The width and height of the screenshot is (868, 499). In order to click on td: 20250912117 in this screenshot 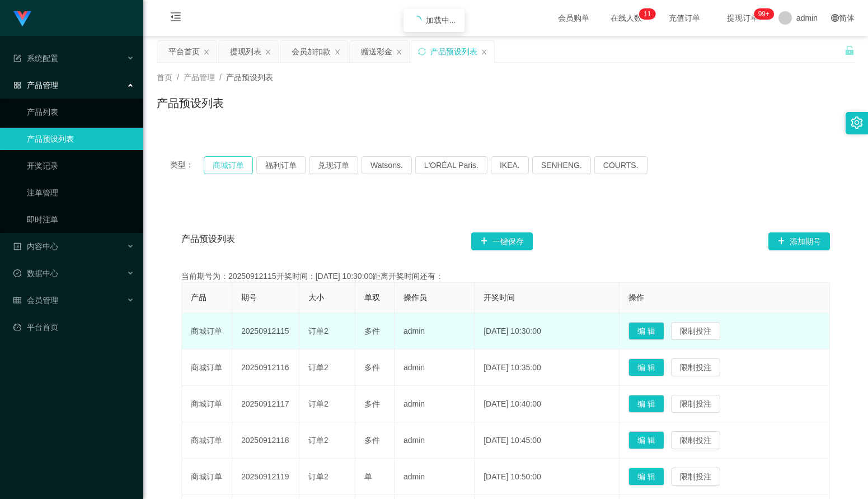, I will do `click(266, 404)`.